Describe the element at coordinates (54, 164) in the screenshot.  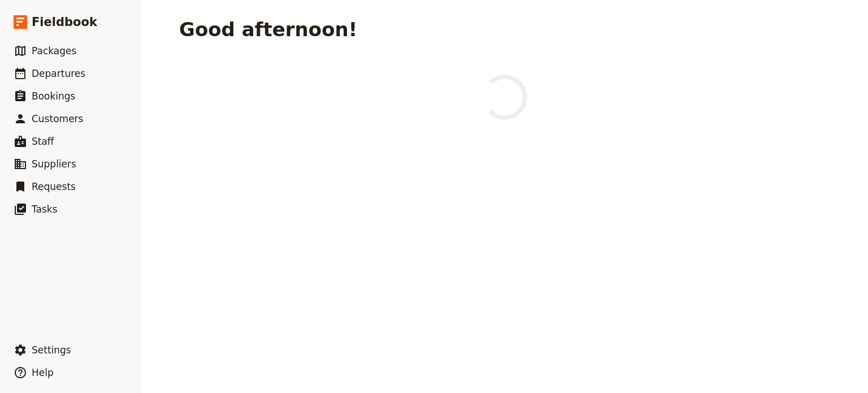
I see `span: Suppliers` at that location.